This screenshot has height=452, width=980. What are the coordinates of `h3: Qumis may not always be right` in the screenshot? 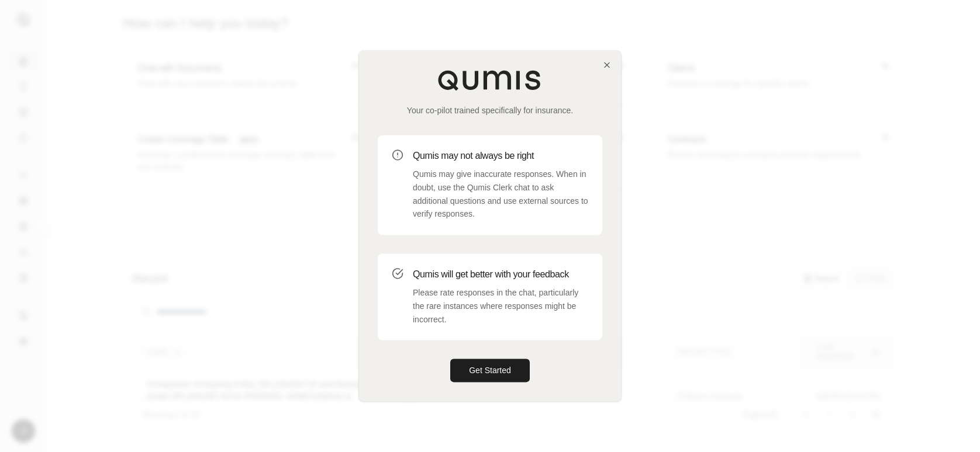 It's located at (500, 156).